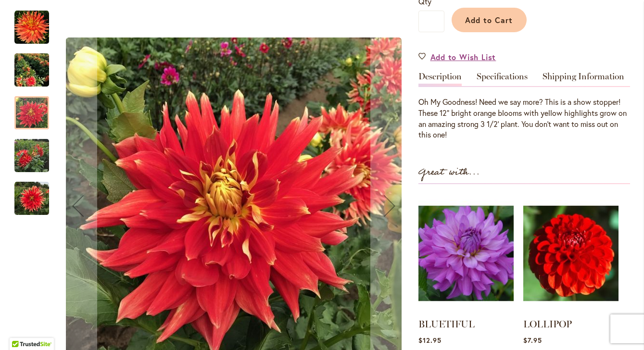 This screenshot has height=350, width=644. I want to click on strong: Great with..., so click(449, 172).